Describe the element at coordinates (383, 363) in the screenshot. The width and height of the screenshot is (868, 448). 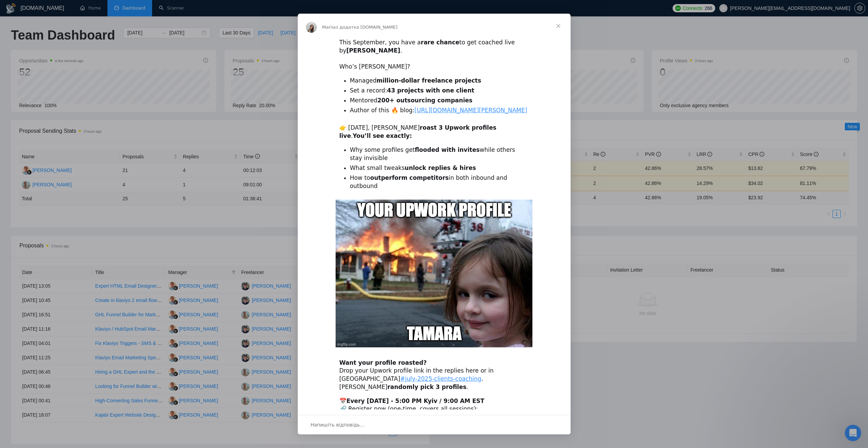
I see `b: Want your profile roasted?` at that location.